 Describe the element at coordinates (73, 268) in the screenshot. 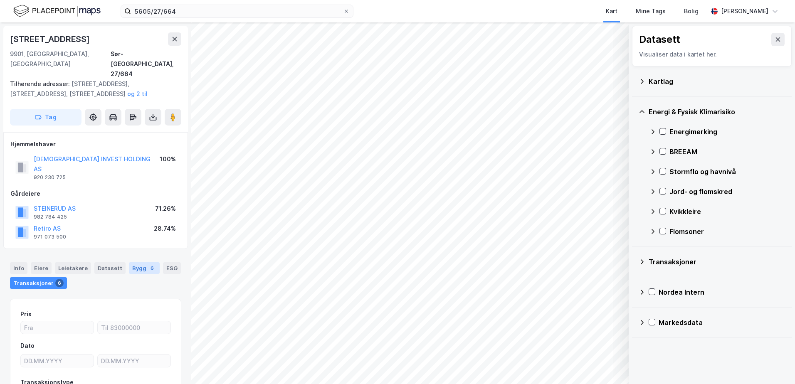

I see `div: Leietakere` at that location.